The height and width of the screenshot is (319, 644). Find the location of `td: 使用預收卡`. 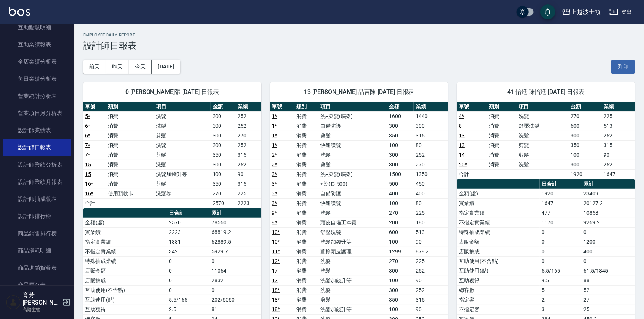

td: 使用預收卡 is located at coordinates (130, 193).